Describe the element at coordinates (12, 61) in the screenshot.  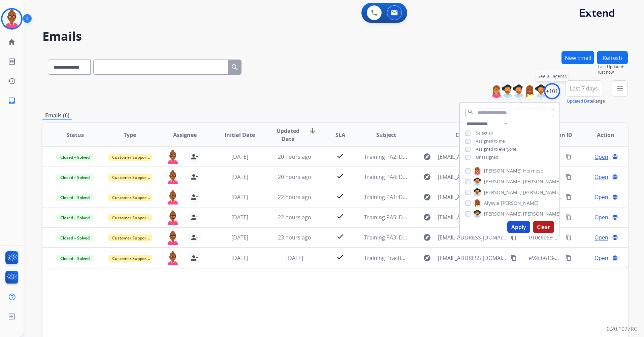
I see `mat-icon: list_alt` at that location.